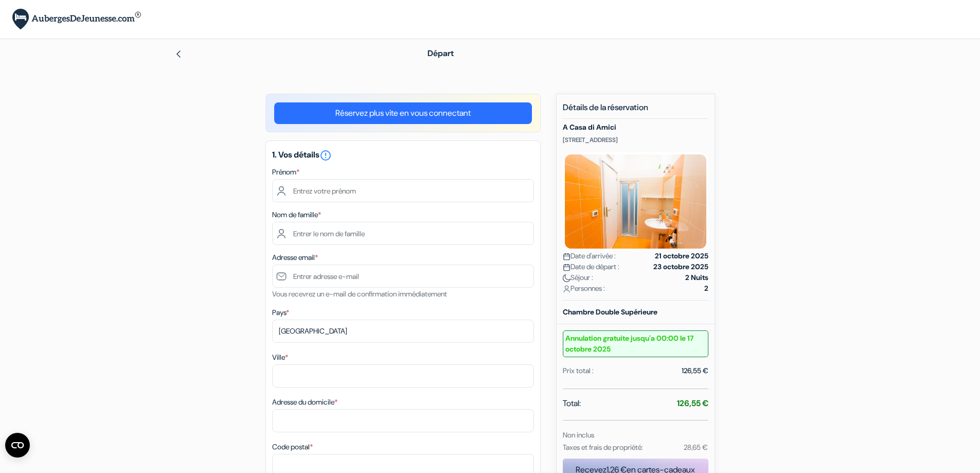 The width and height of the screenshot is (980, 473). What do you see at coordinates (326, 156) in the screenshot?
I see `i: error_outline` at bounding box center [326, 156].